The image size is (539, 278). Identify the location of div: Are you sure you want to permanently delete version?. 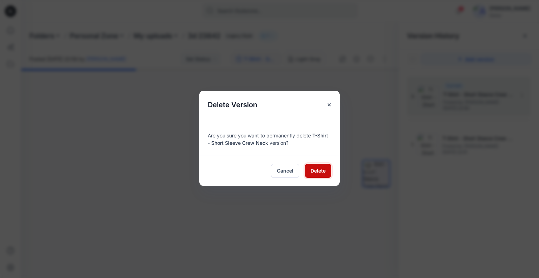
(270, 137).